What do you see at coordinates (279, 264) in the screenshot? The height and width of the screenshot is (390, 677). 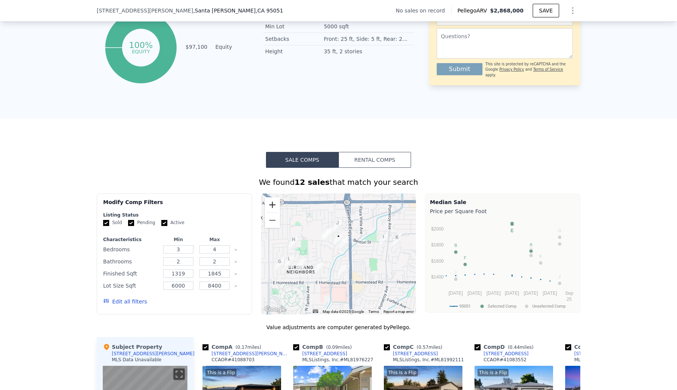 I see `div: 1655 Kennard Way` at bounding box center [279, 264].